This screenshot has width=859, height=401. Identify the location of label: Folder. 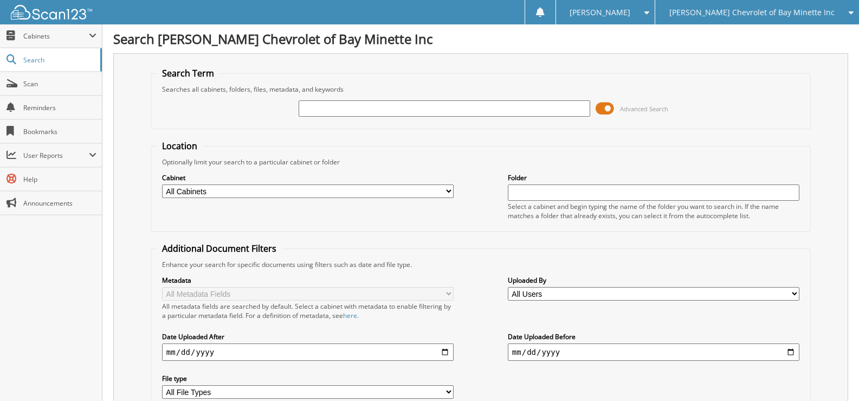
(654, 177).